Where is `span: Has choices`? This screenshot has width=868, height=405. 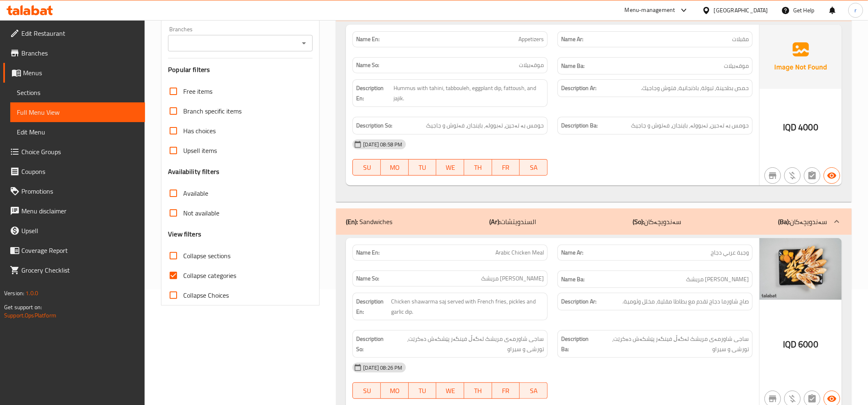 span: Has choices is located at coordinates (199, 131).